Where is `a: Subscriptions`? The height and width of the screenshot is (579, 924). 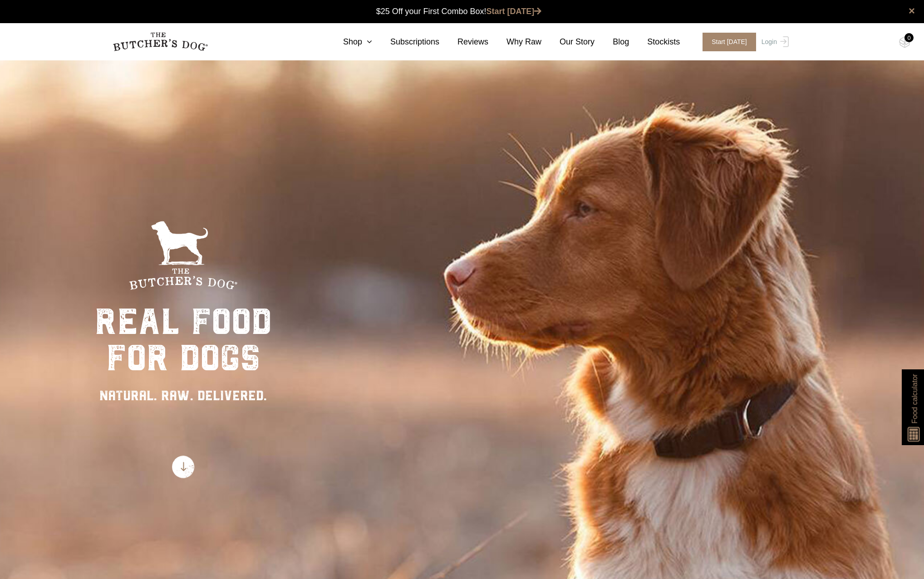 a: Subscriptions is located at coordinates (405, 42).